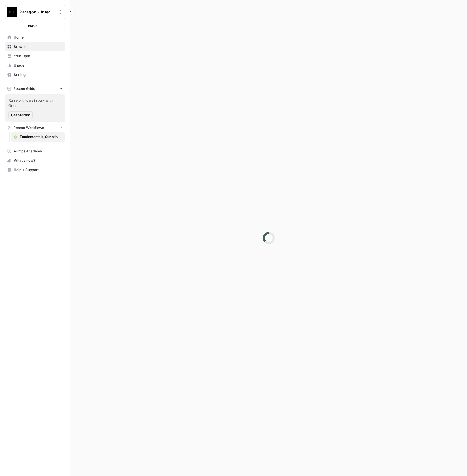 The image size is (467, 476). What do you see at coordinates (35, 170) in the screenshot?
I see `button: Help + Support` at bounding box center [35, 170].